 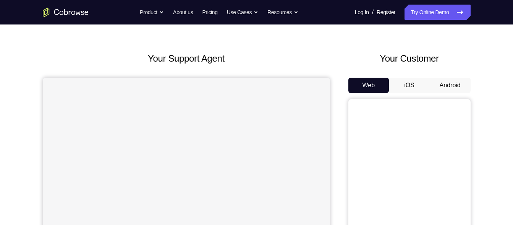 I want to click on a: About us, so click(x=183, y=12).